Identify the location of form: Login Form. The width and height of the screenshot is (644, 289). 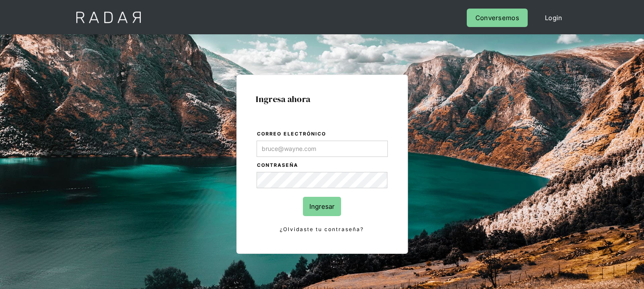
(322, 182).